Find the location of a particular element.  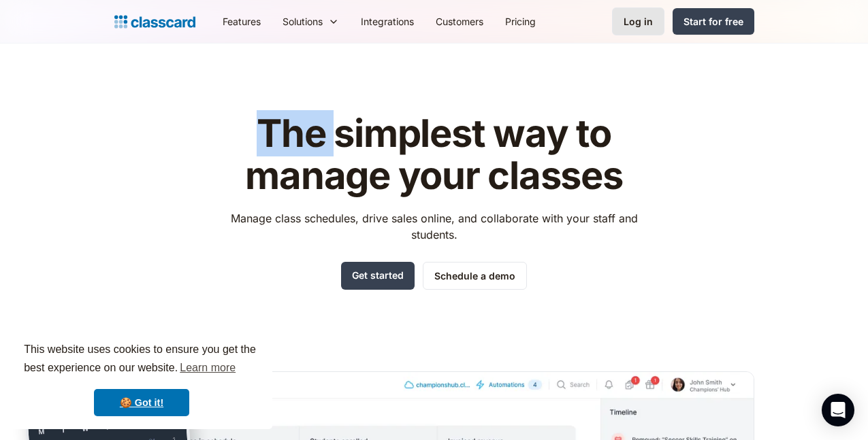

span: This website uses cookies to ensure you get the best experience on our website. is located at coordinates (142, 359).